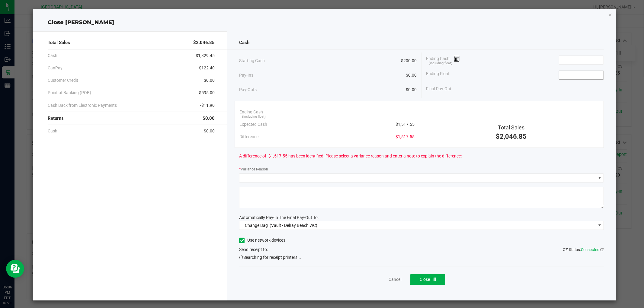 This screenshot has height=308, width=644. What do you see at coordinates (428, 279) in the screenshot?
I see `span: Close Till` at bounding box center [428, 279].